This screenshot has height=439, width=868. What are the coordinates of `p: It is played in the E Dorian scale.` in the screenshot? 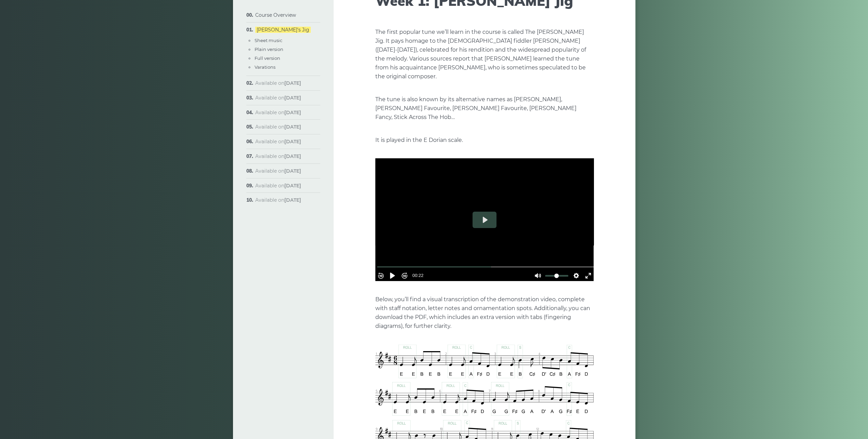 It's located at (485, 140).